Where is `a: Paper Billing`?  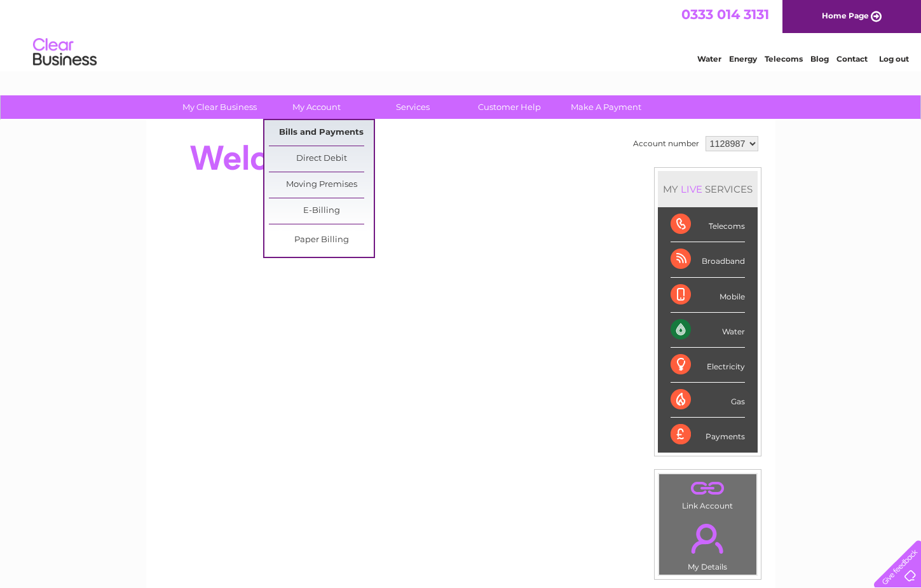 a: Paper Billing is located at coordinates (321, 240).